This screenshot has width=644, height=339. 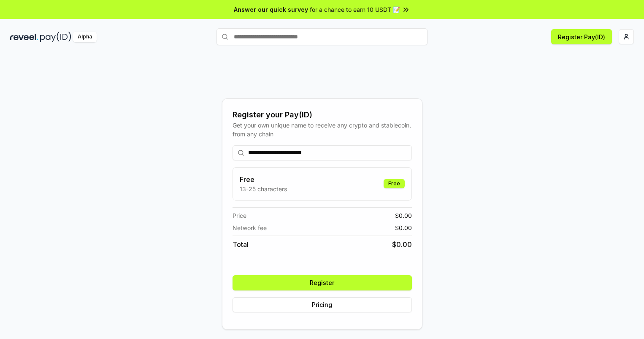 I want to click on span: Answer our quick survey, so click(x=271, y=10).